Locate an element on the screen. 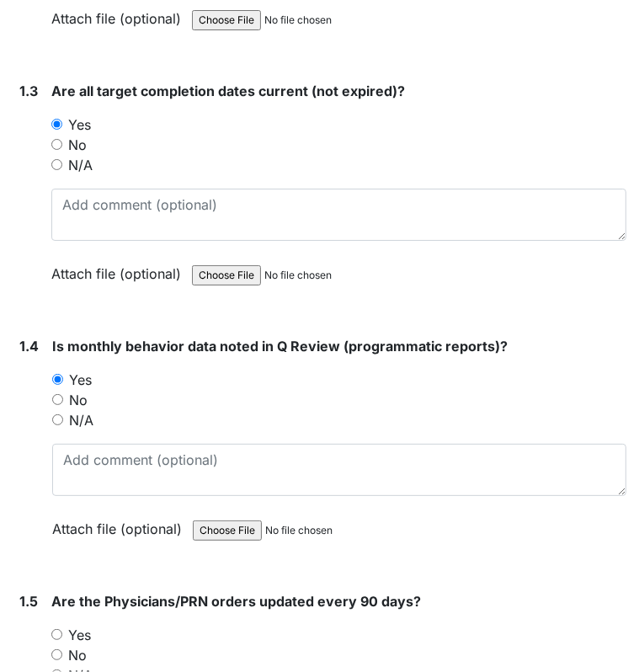  label: 1.3 is located at coordinates (29, 91).